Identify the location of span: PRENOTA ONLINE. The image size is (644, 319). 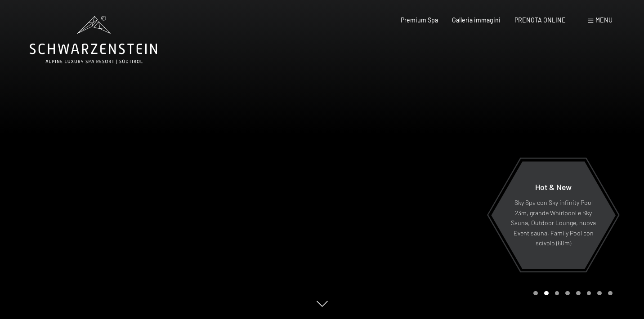
(540, 20).